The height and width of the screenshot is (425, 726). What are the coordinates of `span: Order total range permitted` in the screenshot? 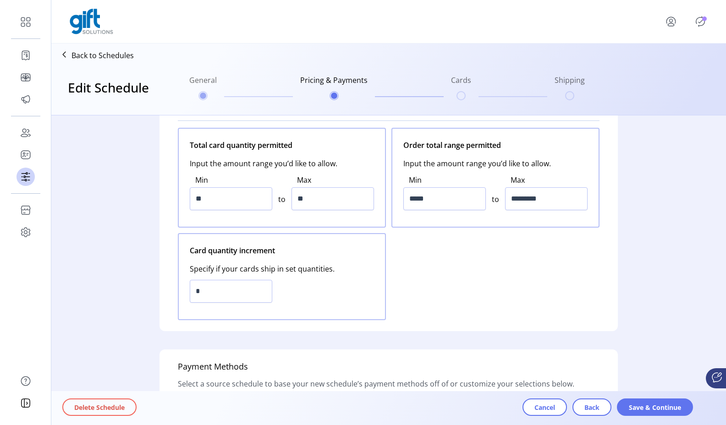 It's located at (452, 145).